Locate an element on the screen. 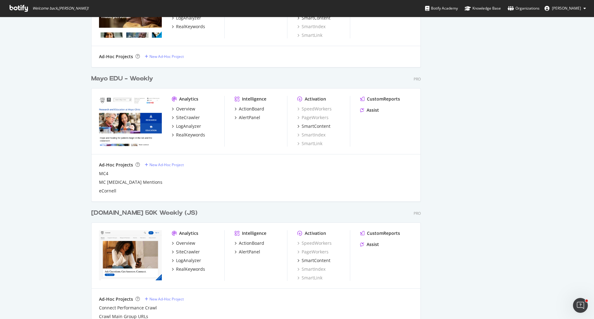 The image size is (594, 319). div: Mayo EDU - Weekly is located at coordinates (122, 79).